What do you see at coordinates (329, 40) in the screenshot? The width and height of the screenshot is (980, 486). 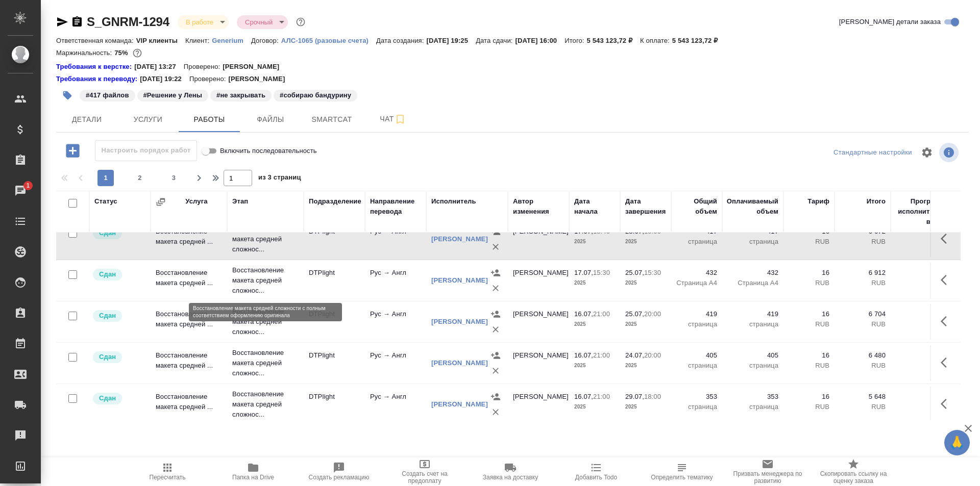 I see `p: АЛС-1065 (разовые счета)` at bounding box center [329, 40].